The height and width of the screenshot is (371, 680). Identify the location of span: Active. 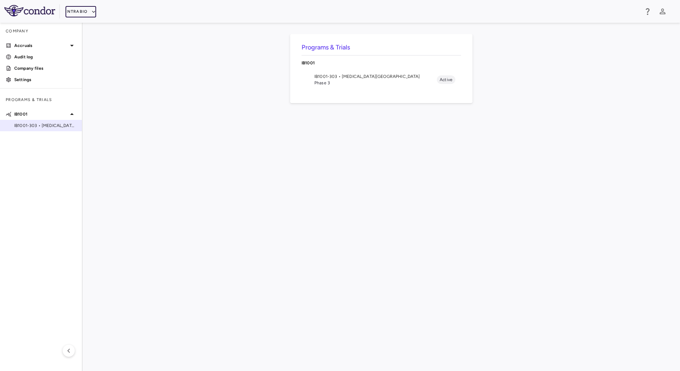
(446, 80).